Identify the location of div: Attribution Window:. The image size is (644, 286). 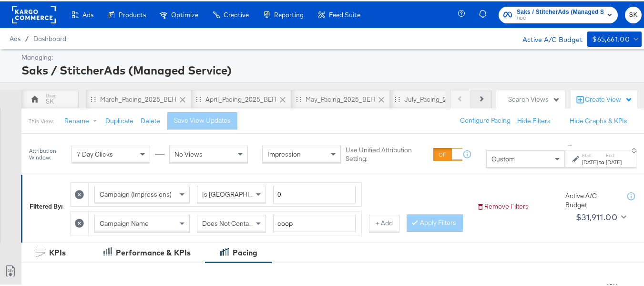
(47, 152).